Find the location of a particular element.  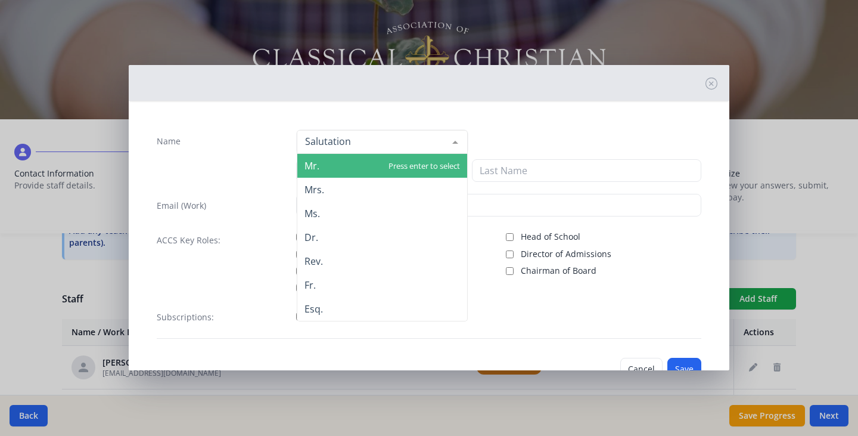

label: Email (Work) is located at coordinates (181, 206).